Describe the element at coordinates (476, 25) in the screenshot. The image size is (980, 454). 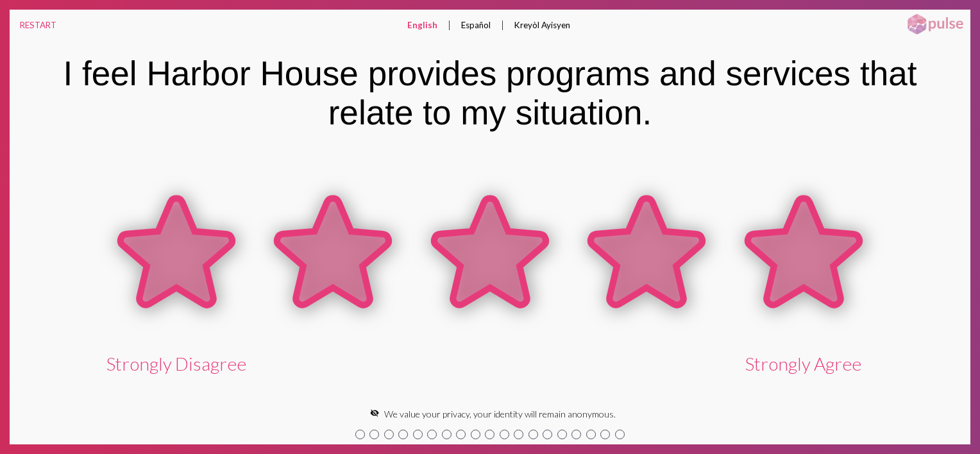
I see `button: Español` at that location.